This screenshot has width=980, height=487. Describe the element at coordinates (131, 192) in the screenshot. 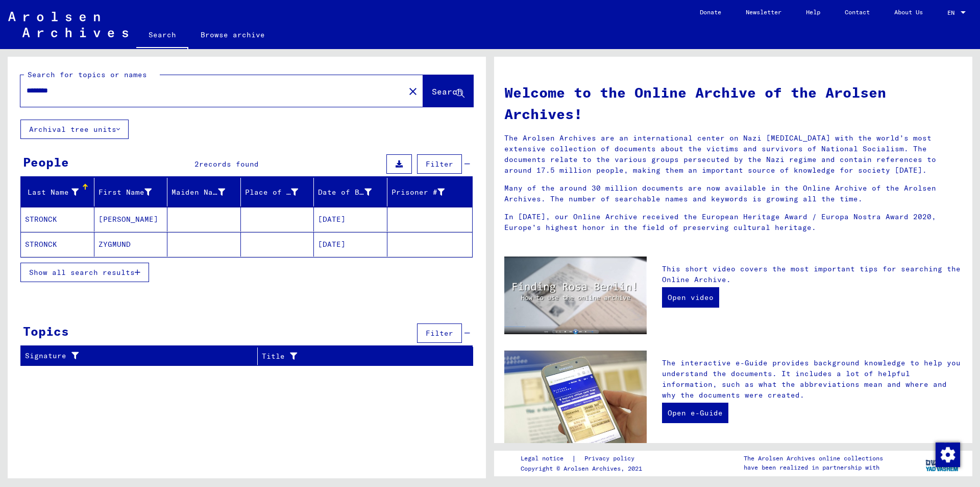

I see `mat-header-cell: First Name` at that location.